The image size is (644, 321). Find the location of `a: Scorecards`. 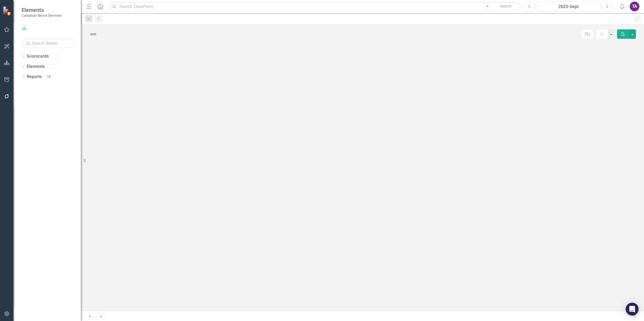

a: Scorecards is located at coordinates (38, 56).